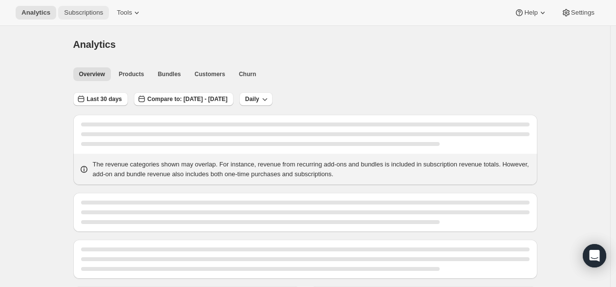 This screenshot has width=616, height=287. I want to click on button: Daily, so click(256, 99).